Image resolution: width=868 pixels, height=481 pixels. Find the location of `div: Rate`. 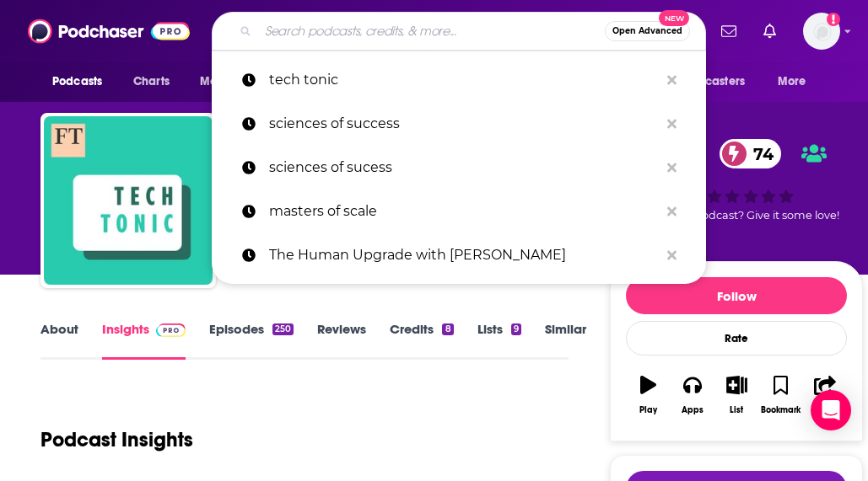

div: Rate is located at coordinates (736, 338).